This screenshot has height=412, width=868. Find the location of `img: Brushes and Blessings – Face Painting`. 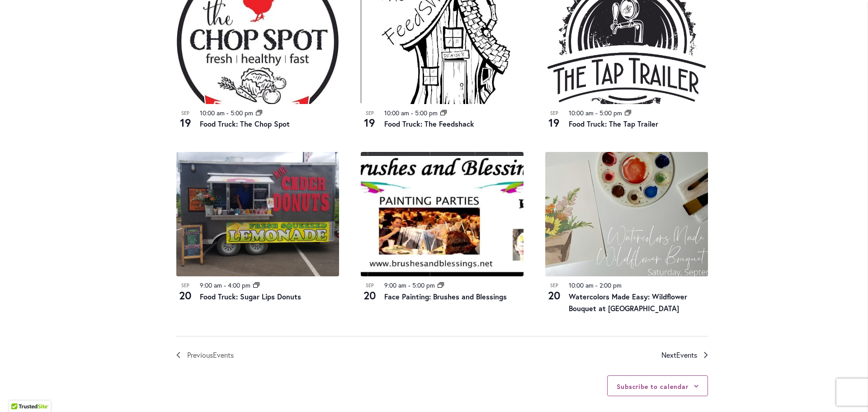

img: Brushes and Blessings – Face Painting is located at coordinates (442, 214).